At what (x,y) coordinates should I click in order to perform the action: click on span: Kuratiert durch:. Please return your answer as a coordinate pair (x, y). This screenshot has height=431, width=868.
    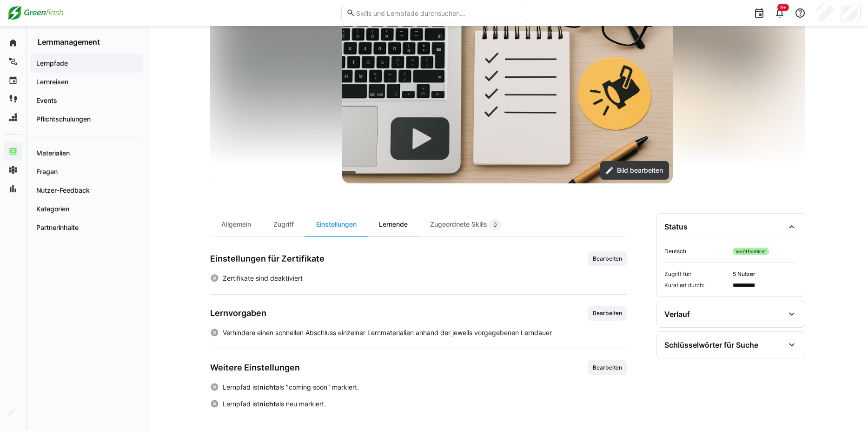
    Looking at the image, I should click on (696, 285).